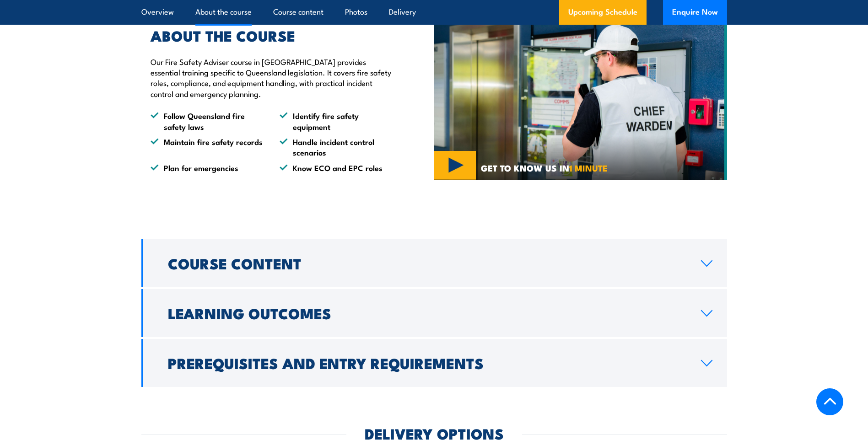  I want to click on img: Chief Fire Warden Training, so click(580, 101).